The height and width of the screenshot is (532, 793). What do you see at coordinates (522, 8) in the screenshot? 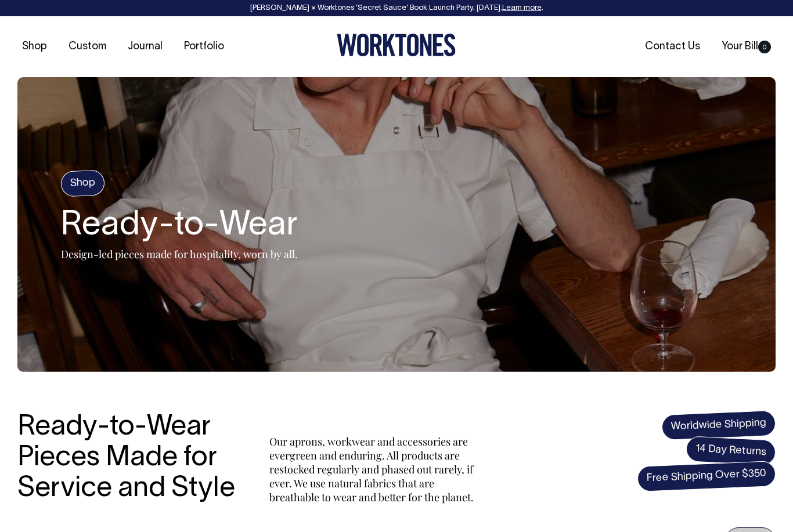
I see `a: Learn more` at bounding box center [522, 8].